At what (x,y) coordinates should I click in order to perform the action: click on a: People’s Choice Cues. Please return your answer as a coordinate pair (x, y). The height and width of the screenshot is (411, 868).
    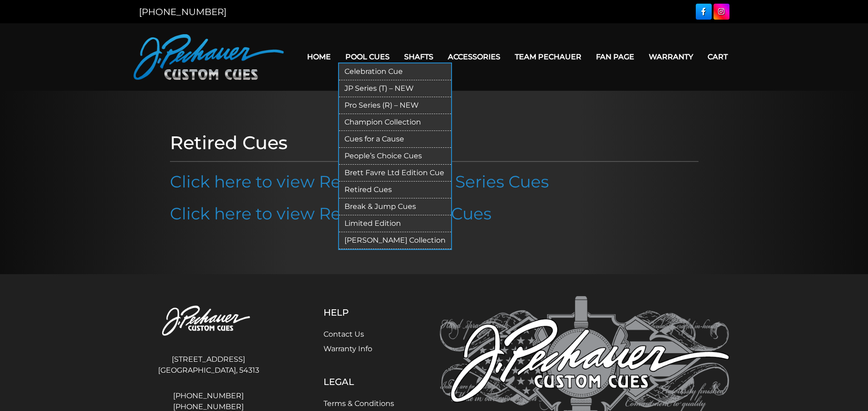
    Looking at the image, I should click on (395, 156).